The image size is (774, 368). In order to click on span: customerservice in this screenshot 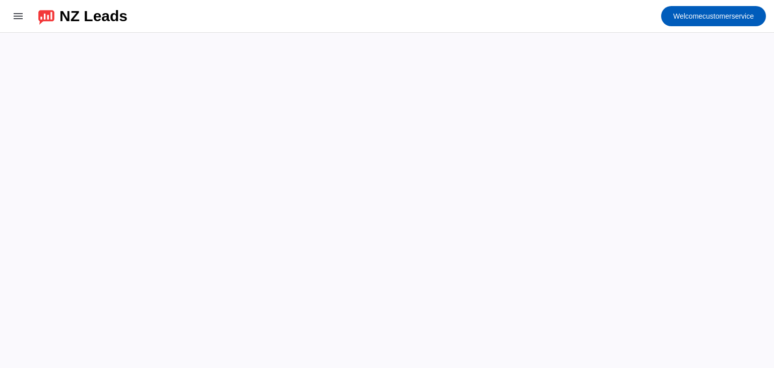, I will do `click(714, 16)`.